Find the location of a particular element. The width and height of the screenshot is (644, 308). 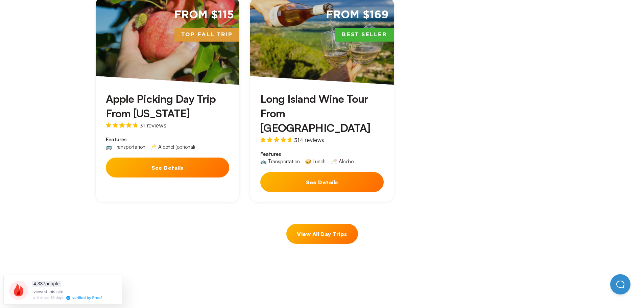

span: From $115 is located at coordinates (204, 15).